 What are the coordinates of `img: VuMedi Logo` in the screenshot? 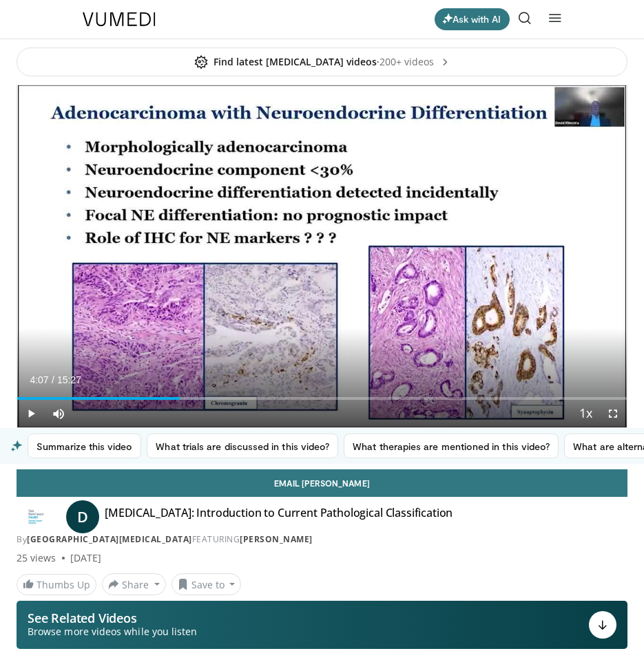 It's located at (119, 20).